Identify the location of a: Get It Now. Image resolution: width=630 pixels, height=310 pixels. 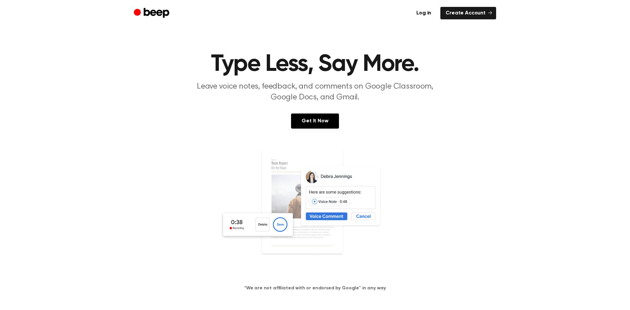
(315, 121).